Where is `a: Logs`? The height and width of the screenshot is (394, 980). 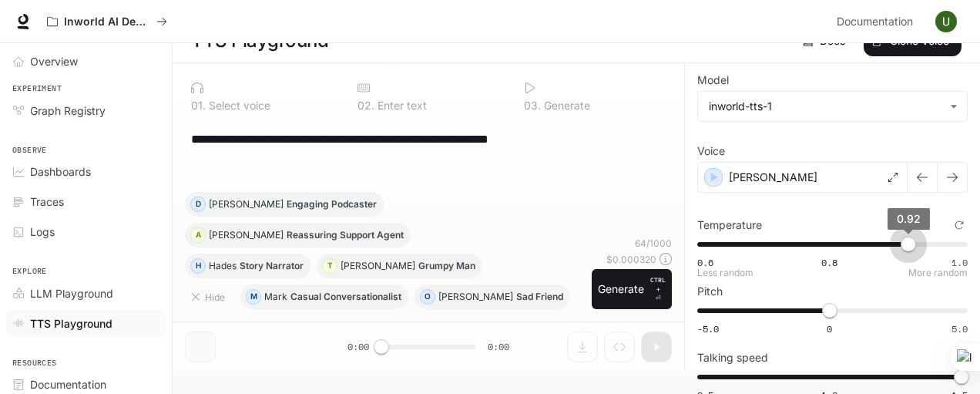
a: Logs is located at coordinates (86, 231).